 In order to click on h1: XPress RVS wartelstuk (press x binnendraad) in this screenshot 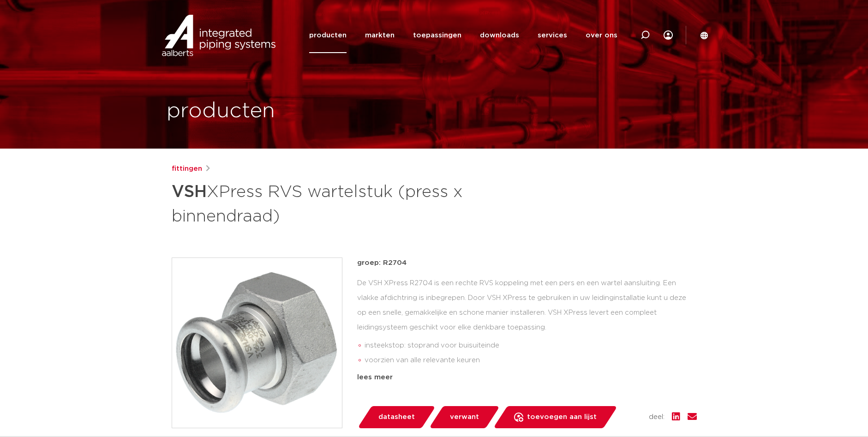, I will do `click(344, 203)`.